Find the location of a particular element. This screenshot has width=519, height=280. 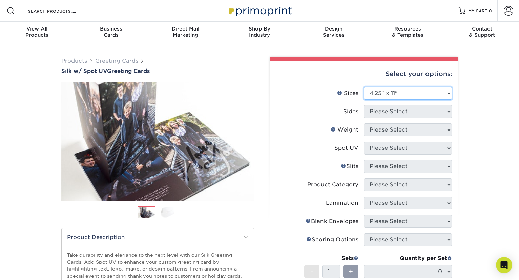

span: Design is located at coordinates (333, 29).